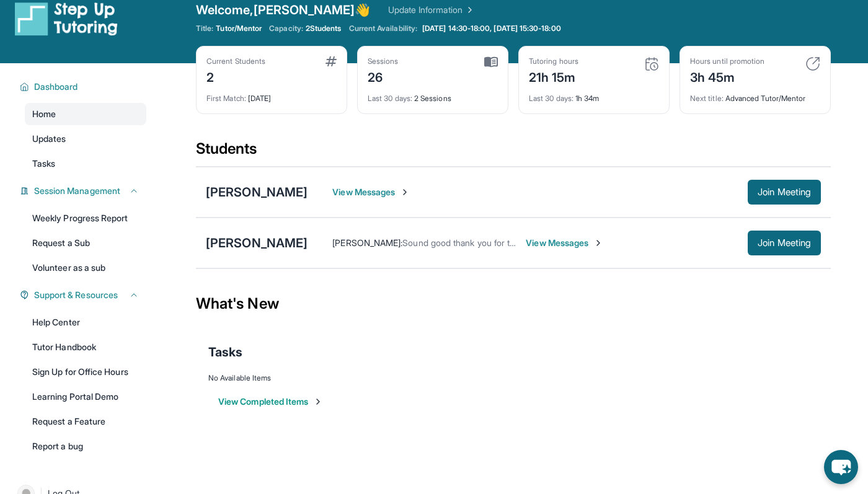  I want to click on div: 2, so click(235, 76).